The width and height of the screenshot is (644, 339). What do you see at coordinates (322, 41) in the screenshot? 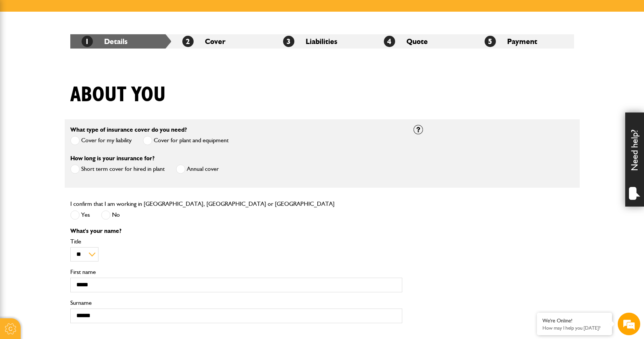
I see `li: Liabilities` at bounding box center [322, 41].